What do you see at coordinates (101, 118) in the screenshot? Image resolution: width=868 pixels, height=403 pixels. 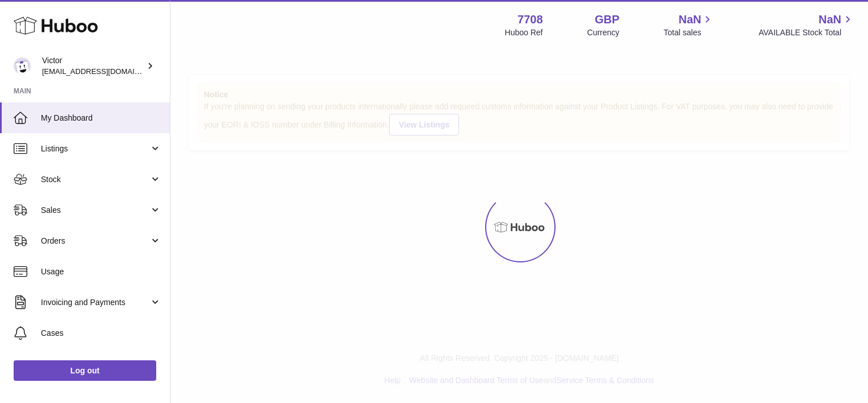 I see `span: My Dashboard` at bounding box center [101, 118].